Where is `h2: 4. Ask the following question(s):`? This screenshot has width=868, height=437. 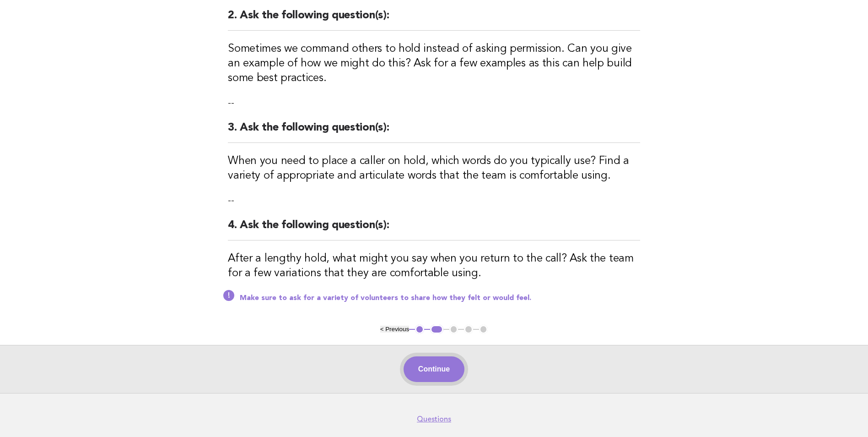 h2: 4. Ask the following question(s): is located at coordinates (434, 229).